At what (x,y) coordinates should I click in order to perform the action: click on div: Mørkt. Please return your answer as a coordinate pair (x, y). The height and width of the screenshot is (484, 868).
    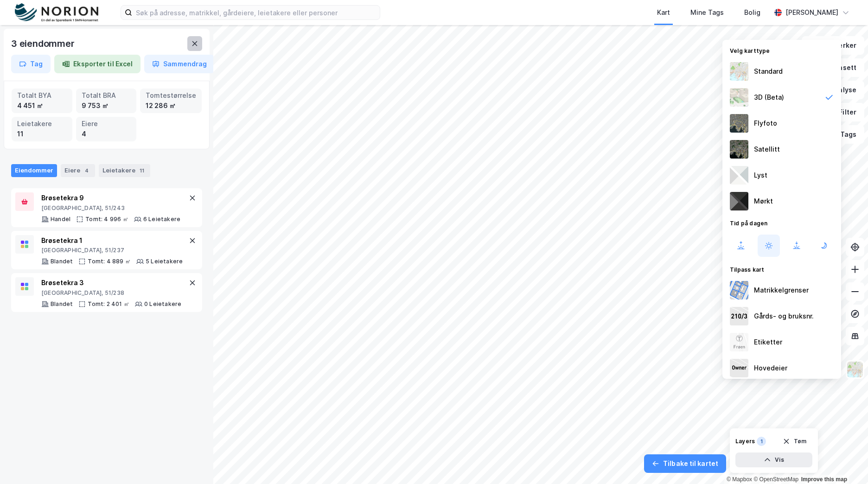
    Looking at the image, I should click on (763, 201).